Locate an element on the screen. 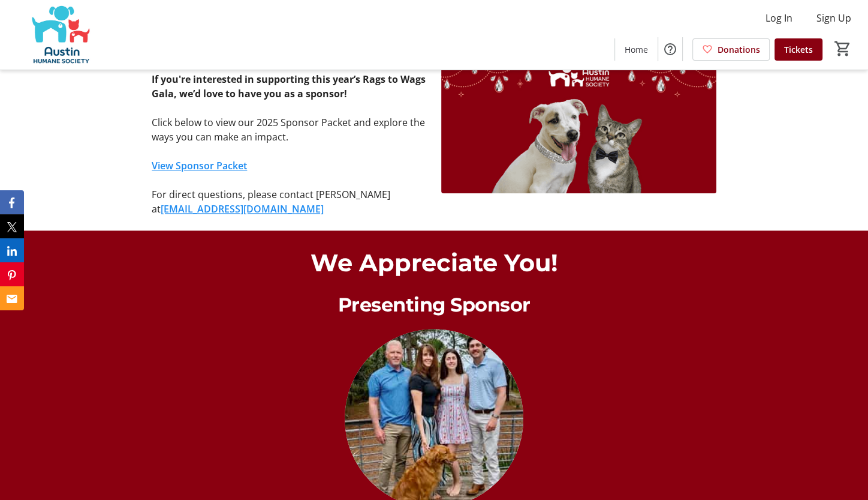 The width and height of the screenshot is (868, 500). span: Donations is located at coordinates (739, 49).